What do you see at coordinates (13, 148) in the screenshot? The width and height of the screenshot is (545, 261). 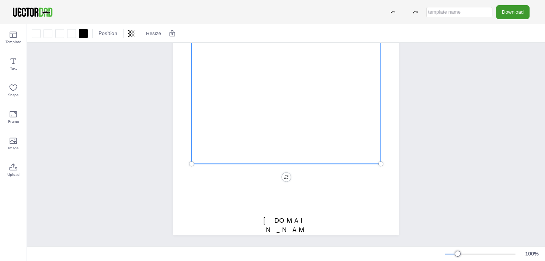 I see `span: Image` at bounding box center [13, 148].